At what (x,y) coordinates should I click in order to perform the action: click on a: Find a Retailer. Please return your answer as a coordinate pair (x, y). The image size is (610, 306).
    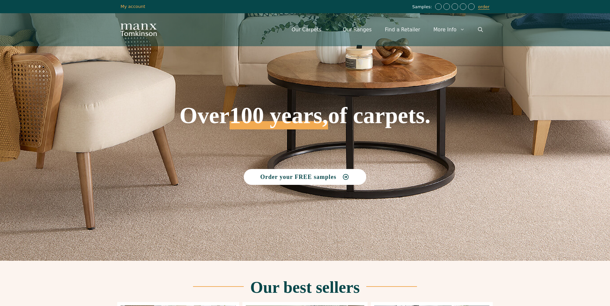
    Looking at the image, I should click on (402, 30).